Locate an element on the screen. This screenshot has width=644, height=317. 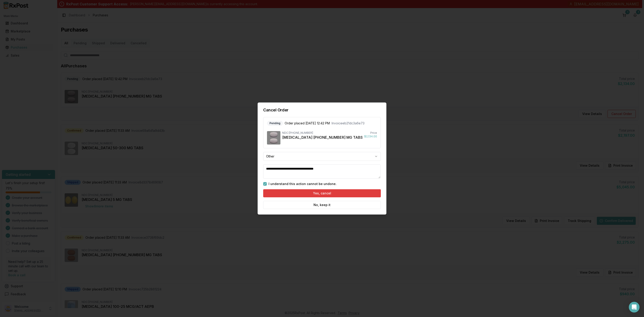
img: Triumeq 600-50-300 MG TABS is located at coordinates (274, 138).